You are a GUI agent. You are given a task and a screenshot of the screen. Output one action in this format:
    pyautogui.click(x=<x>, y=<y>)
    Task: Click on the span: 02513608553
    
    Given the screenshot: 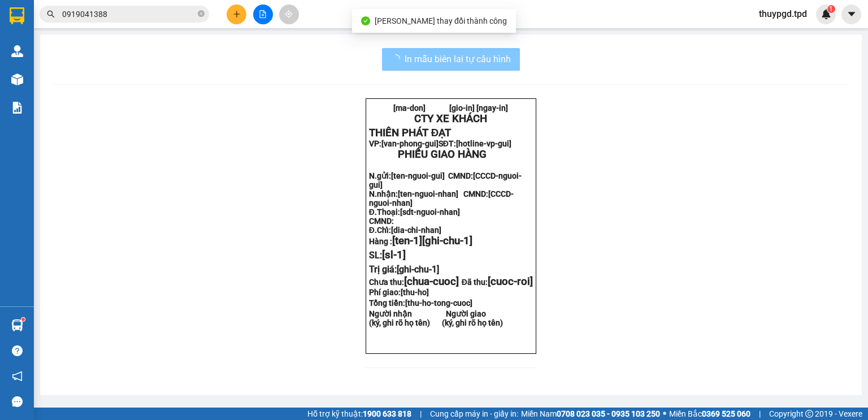 What is the action you would take?
    pyautogui.click(x=93, y=45)
    